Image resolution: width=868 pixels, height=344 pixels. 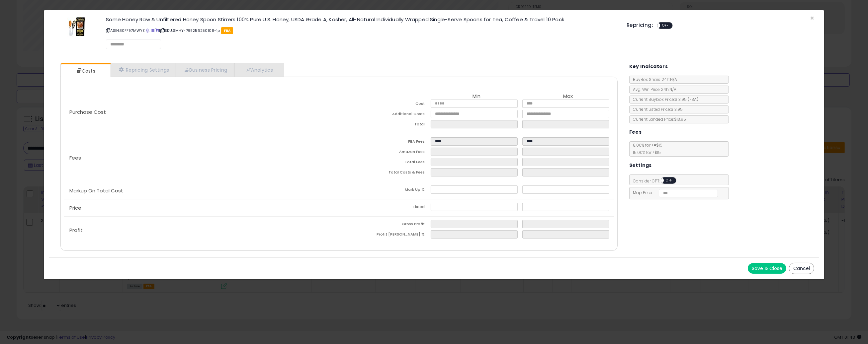 What do you see at coordinates (385, 163) in the screenshot?
I see `td: Total Fees` at bounding box center [385, 163].